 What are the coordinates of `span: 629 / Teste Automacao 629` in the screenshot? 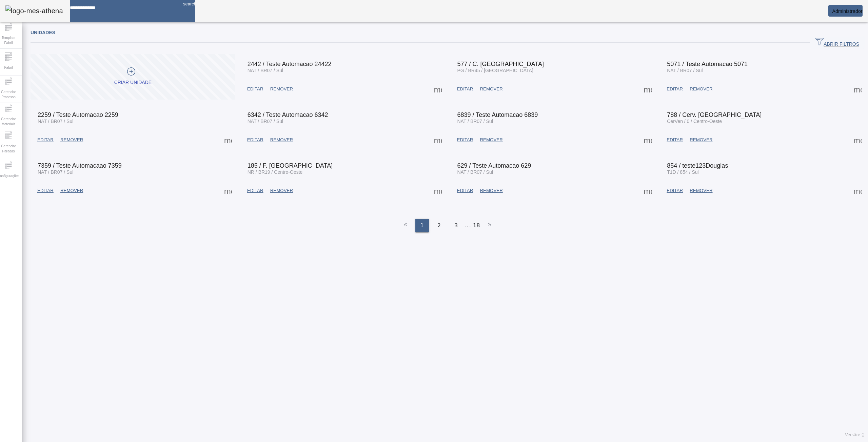 It's located at (494, 165).